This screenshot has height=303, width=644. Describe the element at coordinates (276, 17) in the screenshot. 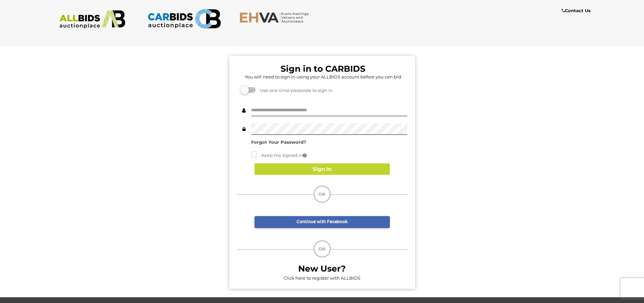

I see `img: EHVA.com.au` at that location.